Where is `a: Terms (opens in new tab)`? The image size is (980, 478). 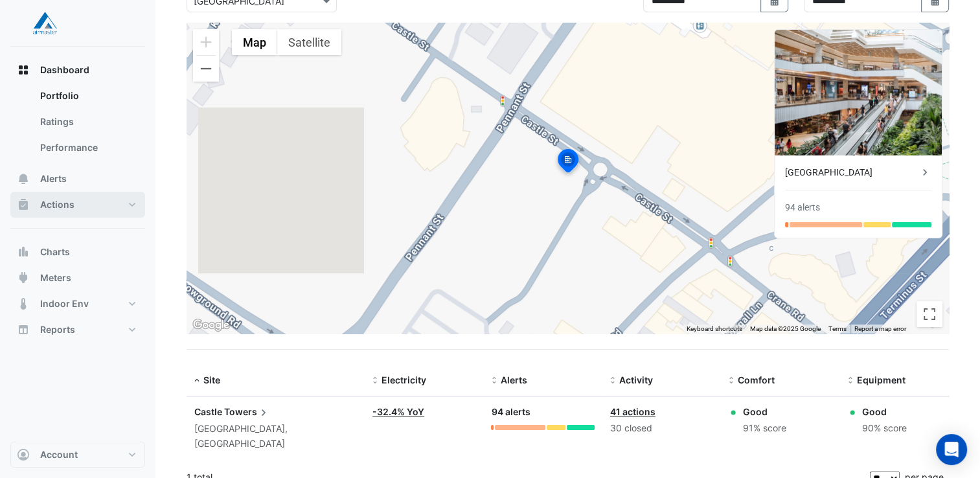 a: Terms (opens in new tab) is located at coordinates (838, 328).